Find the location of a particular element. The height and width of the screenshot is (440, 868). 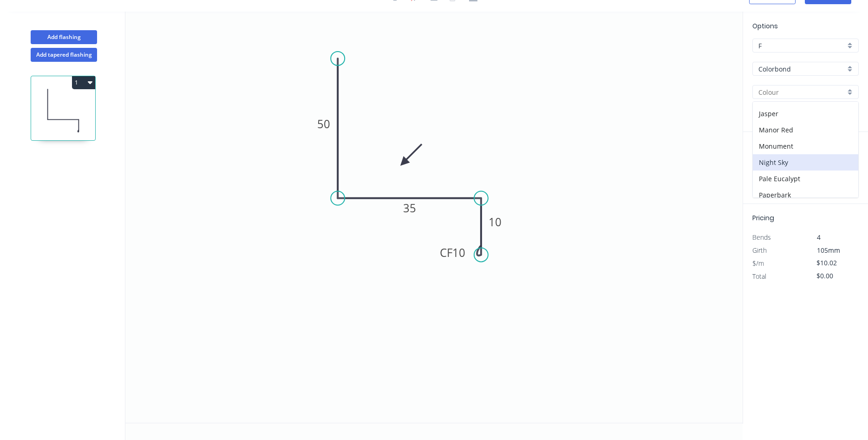

span: Pricing is located at coordinates (763, 218).